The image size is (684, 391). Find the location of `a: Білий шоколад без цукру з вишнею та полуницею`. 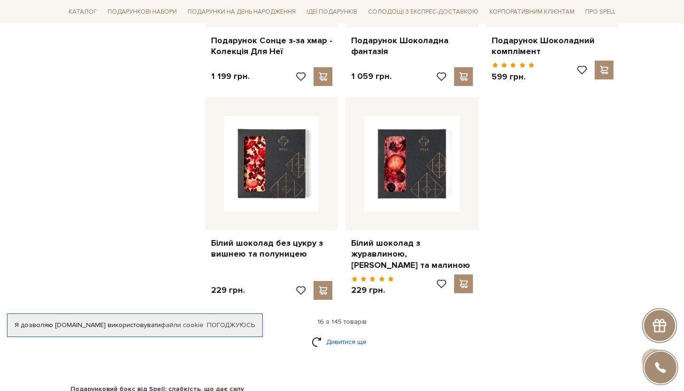

a: Білий шоколад без цукру з вишнею та полуницею is located at coordinates (272, 249).